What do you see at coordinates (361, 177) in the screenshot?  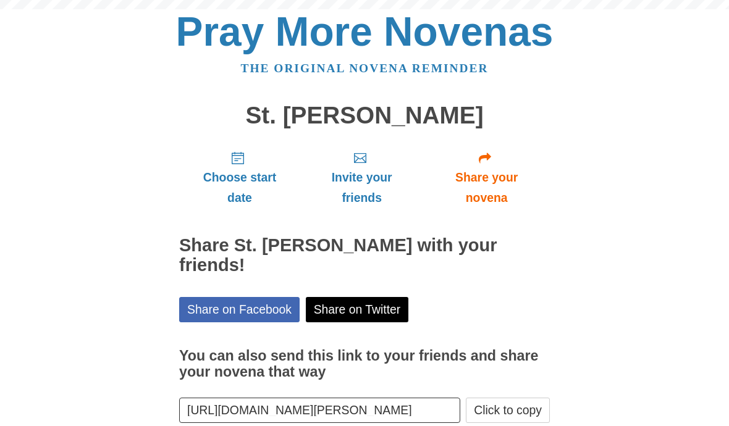 I see `a: Invite your friends` at bounding box center [361, 177].